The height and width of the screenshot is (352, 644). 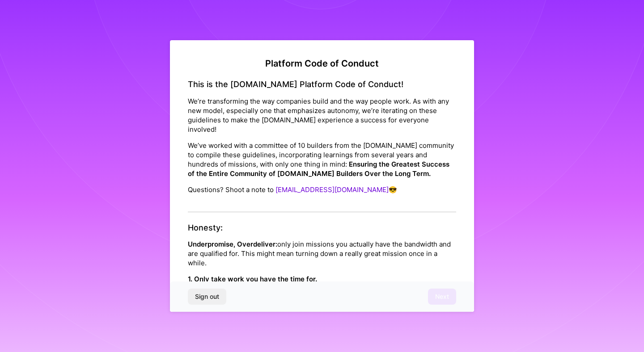 I want to click on h4: Honesty:, so click(x=322, y=228).